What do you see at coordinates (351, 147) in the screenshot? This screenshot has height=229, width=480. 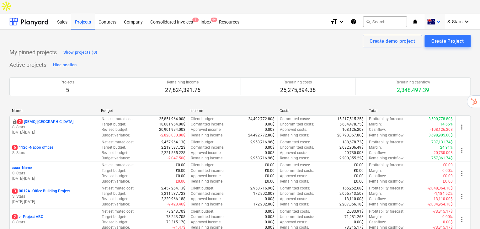 I see `p: 2,032,906.49$` at bounding box center [351, 147].